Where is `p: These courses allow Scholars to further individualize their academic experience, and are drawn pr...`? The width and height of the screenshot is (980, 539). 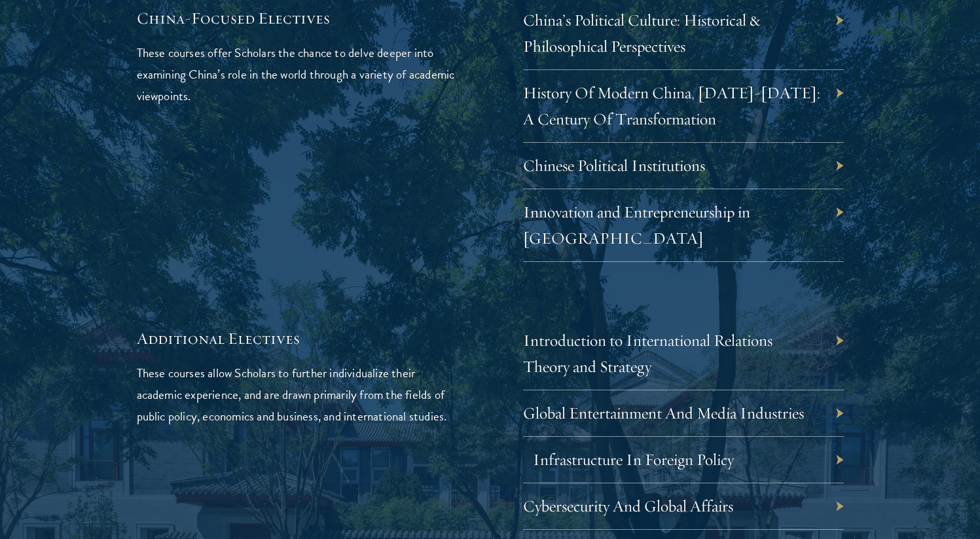 p: These courses allow Scholars to further individualize their academic experience, and are drawn pr... is located at coordinates (297, 394).